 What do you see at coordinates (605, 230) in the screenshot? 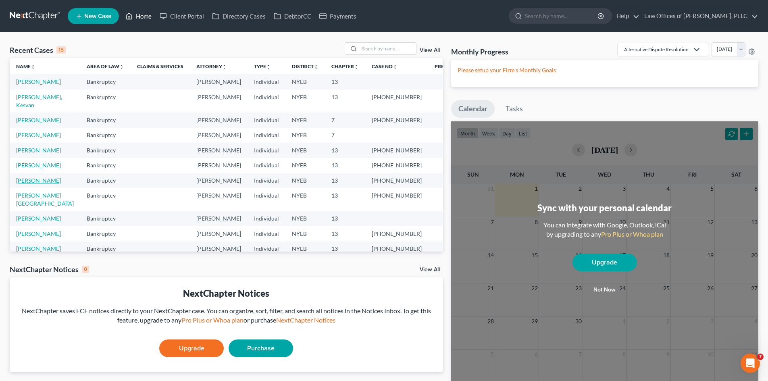
I see `div: You can integrate with Google, Outlook, iCal by upgrading to any` at bounding box center [605, 230].